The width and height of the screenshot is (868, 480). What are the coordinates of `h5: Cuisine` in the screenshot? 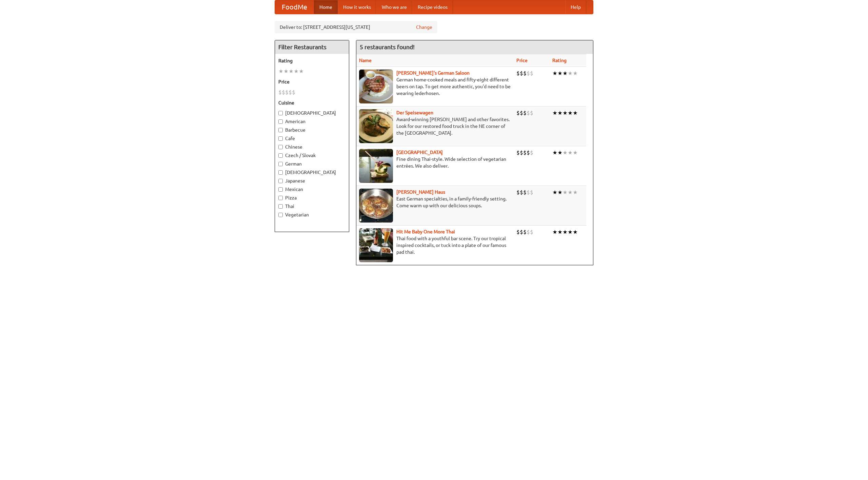 It's located at (312, 103).